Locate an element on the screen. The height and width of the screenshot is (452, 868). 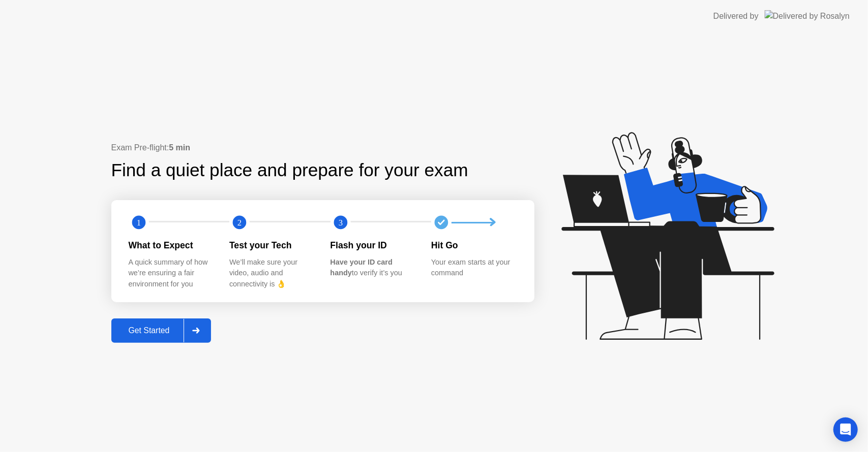
b: Have your ID card handy is located at coordinates (361, 268).